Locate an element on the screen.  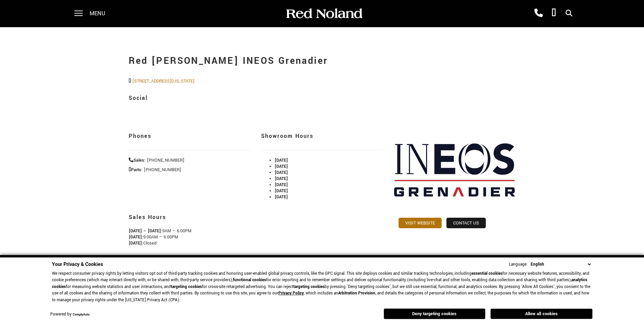
a: Contact Us is located at coordinates (466, 222).